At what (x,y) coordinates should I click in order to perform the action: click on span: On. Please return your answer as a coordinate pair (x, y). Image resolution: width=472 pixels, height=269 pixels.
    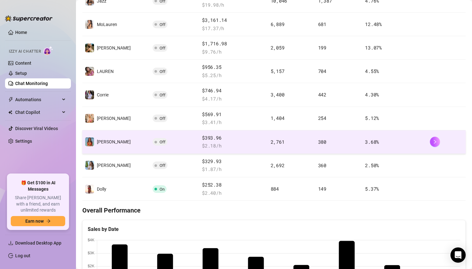
    Looking at the image, I should click on (162, 189).